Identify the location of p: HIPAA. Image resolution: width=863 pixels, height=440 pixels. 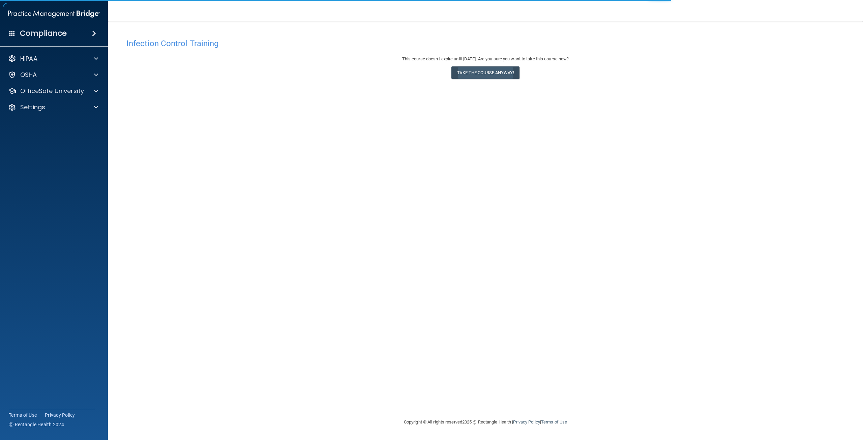
(29, 59).